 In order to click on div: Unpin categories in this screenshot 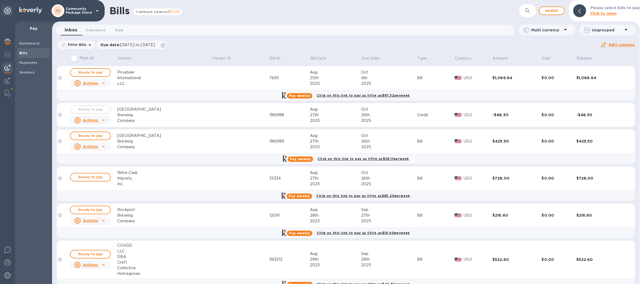, I will do `click(7, 11)`.